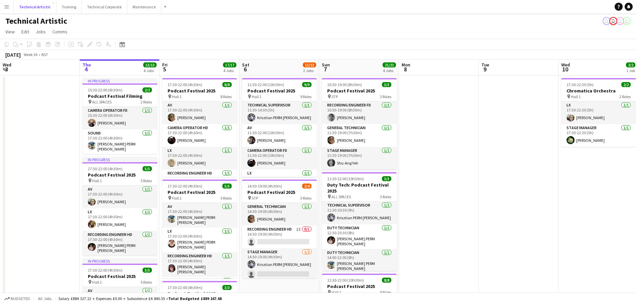 The height and width of the screenshot is (304, 636). Describe the element at coordinates (226, 96) in the screenshot. I see `span: 8 Roles` at that location.